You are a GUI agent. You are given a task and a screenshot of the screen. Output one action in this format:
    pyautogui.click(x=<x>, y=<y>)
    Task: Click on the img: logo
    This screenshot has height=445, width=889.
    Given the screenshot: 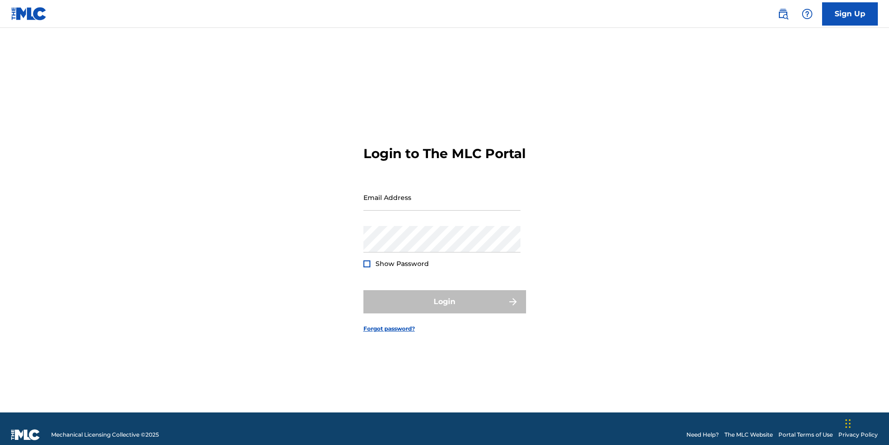 What is the action you would take?
    pyautogui.click(x=26, y=434)
    